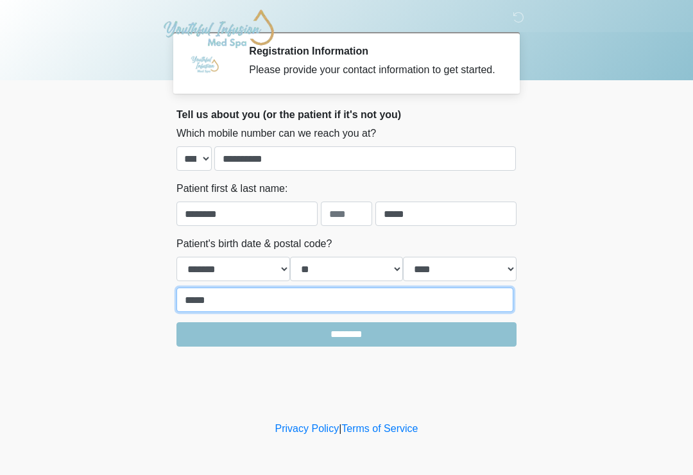 This screenshot has width=693, height=475. What do you see at coordinates (276, 134) in the screenshot?
I see `label: Which mobile number can we reach you at?` at bounding box center [276, 134].